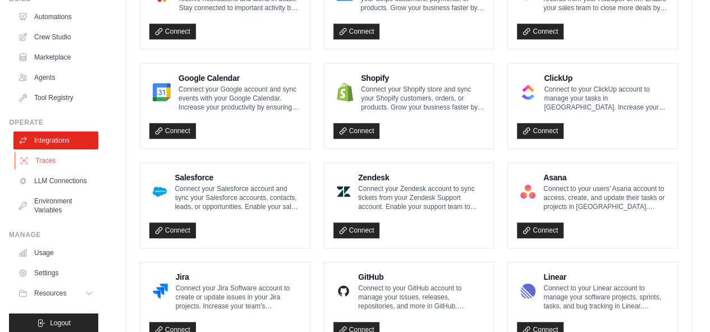 This screenshot has height=332, width=710. Describe the element at coordinates (60, 323) in the screenshot. I see `span: Logout` at that location.